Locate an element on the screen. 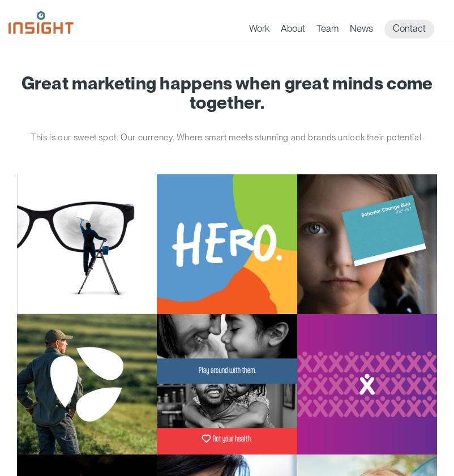 The width and height of the screenshot is (454, 476). img: South Dakota Department of Health – Undo the Risk is located at coordinates (227, 384).